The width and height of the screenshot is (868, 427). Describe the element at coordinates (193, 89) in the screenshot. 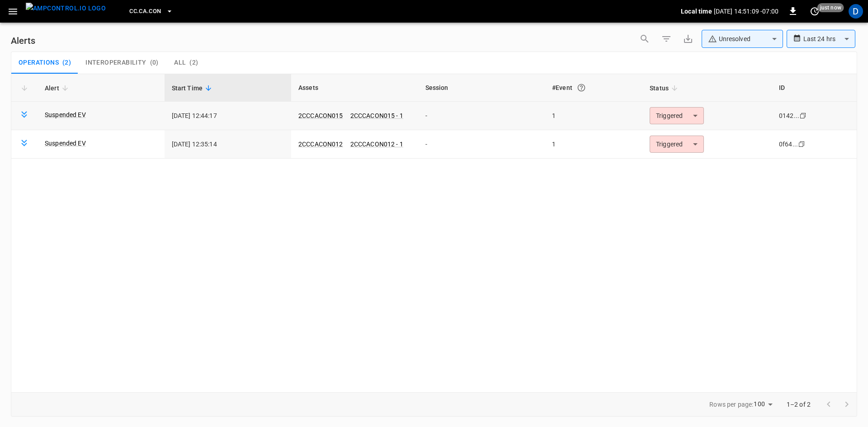

I see `span: Start Time` at that location.